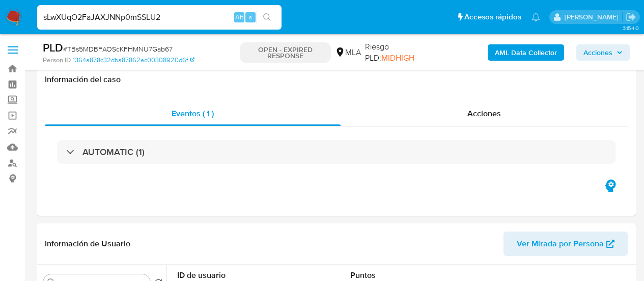 The image size is (644, 281). I want to click on span: # TBs5MDBFAOScKFHMNU7Gab67, so click(117, 49).